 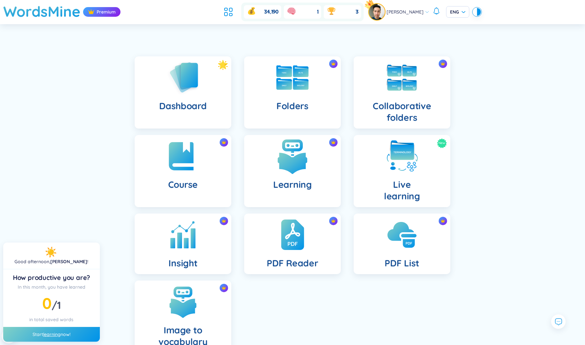 I want to click on img: avatar, so click(x=377, y=12).